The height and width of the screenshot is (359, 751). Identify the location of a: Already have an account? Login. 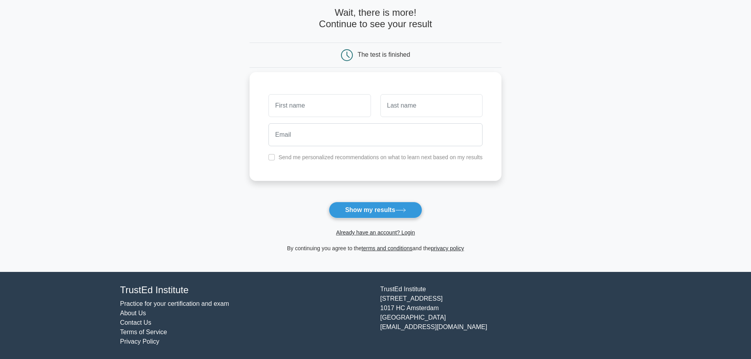
(375, 233).